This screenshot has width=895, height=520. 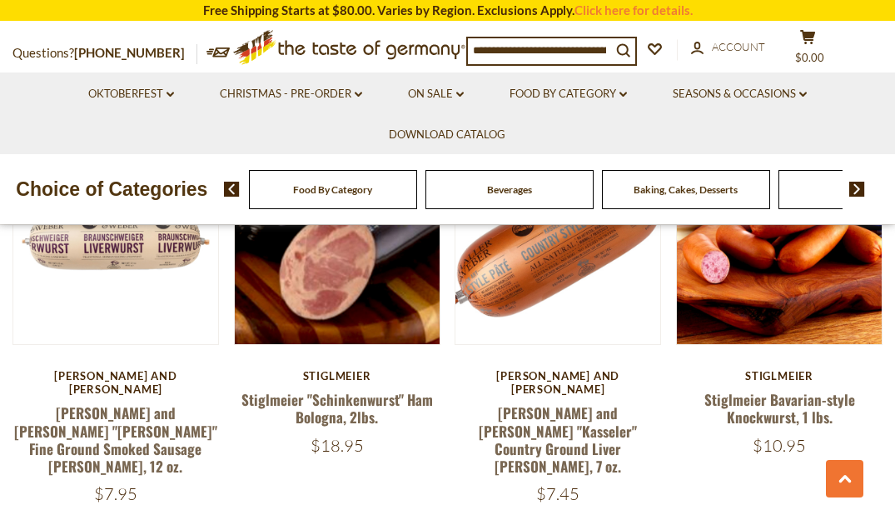 What do you see at coordinates (232, 189) in the screenshot?
I see `img: previous arrow` at bounding box center [232, 189].